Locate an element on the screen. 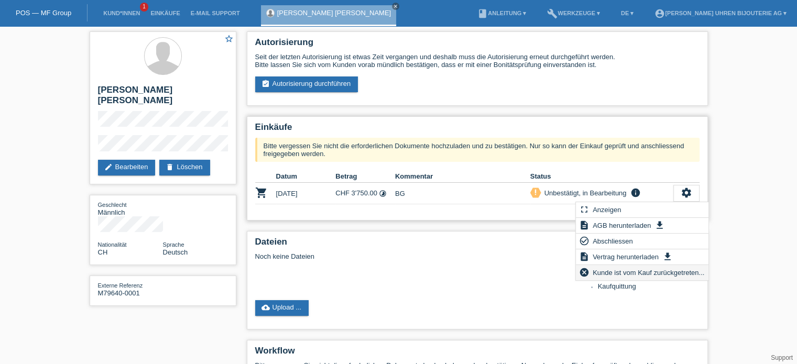 The height and width of the screenshot is (364, 797). div: Bitte vergessen Sie nicht die erforderlichen Dokumente hochzuladen und zu bestätigen. Nur so kann... is located at coordinates (478, 150).